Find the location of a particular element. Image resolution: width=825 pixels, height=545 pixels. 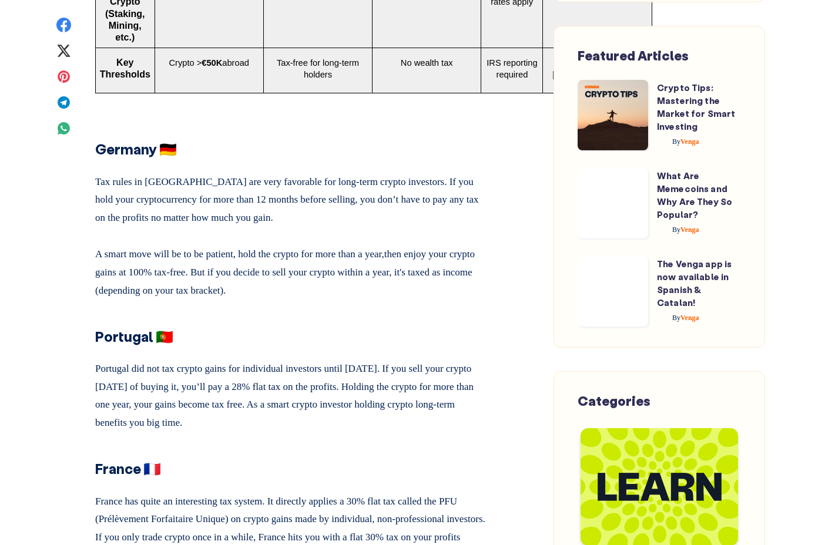

strong: Germany 🇩🇪 is located at coordinates (136, 149).